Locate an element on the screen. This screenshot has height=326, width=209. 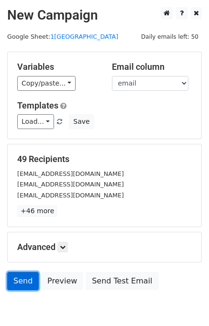
h5: Email column is located at coordinates (152, 67).